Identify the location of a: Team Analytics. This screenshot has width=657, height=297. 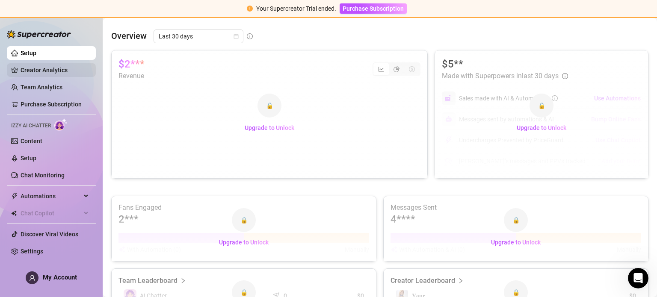
(42, 87).